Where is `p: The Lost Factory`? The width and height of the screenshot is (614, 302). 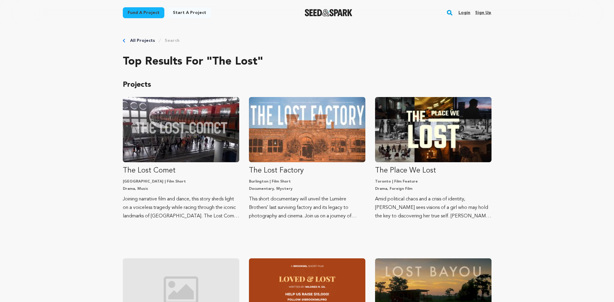 p: The Lost Factory is located at coordinates (307, 171).